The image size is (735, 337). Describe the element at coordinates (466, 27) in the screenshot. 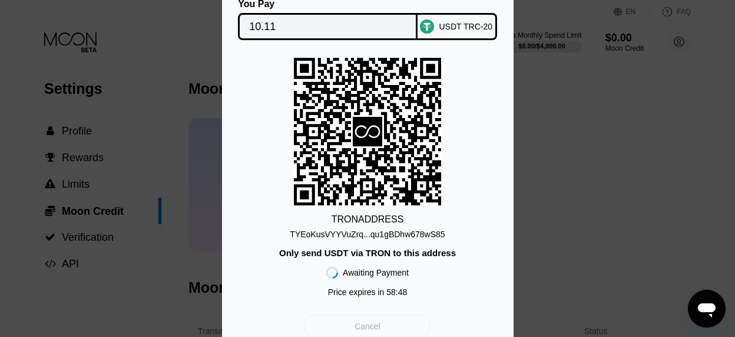

I see `div: USDT TRC-20` at that location.